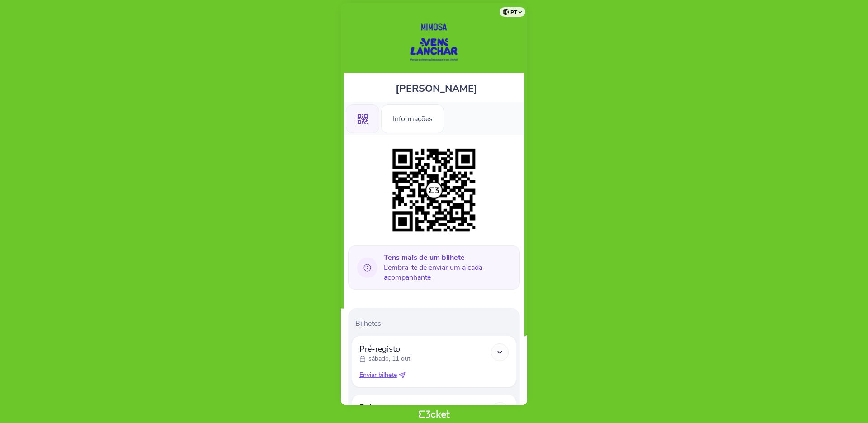 Image resolution: width=868 pixels, height=423 pixels. What do you see at coordinates (413, 118) in the screenshot?
I see `a: Informações` at bounding box center [413, 118].